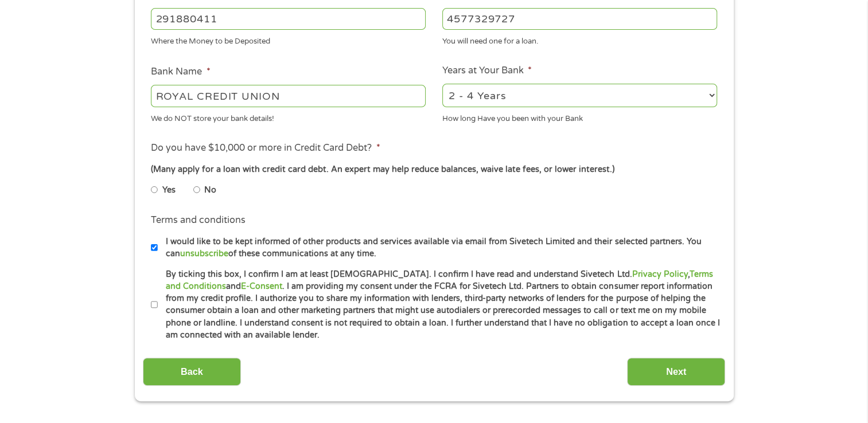  I want to click on label: Terms and conditions, so click(198, 220).